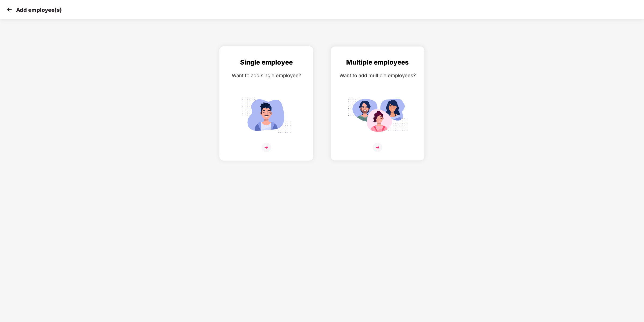  Describe the element at coordinates (378, 115) in the screenshot. I see `img: svg+xml;base64,PHN2ZyB4bWxucz0iaHR0cDovL3d3dy53My5vcmcvMjAwMC9zdmciIGlkPSJNdWx0aXBsZV9lbXBsb3llZS...` at that location.